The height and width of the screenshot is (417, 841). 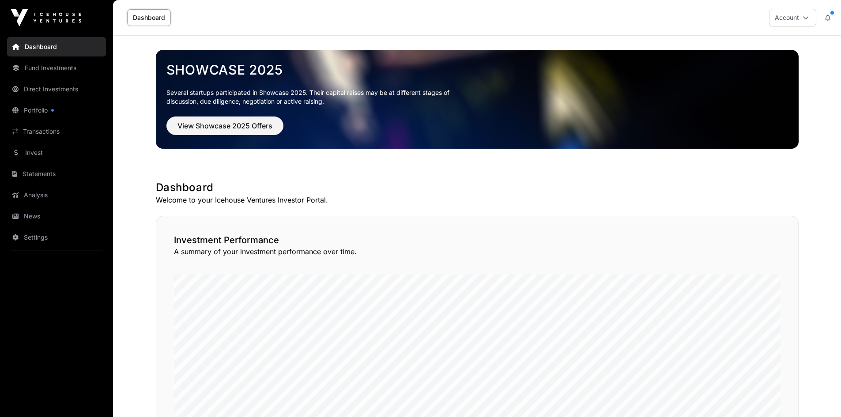 What do you see at coordinates (478, 200) in the screenshot?
I see `p: Welcome to your Icehouse Ventures Investor Portal.` at bounding box center [478, 200].